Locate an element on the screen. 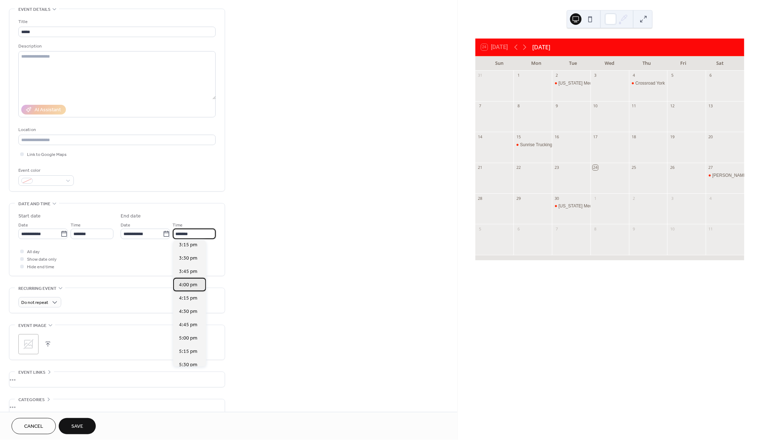 The width and height of the screenshot is (762, 440). div: Title is located at coordinates (116, 22).